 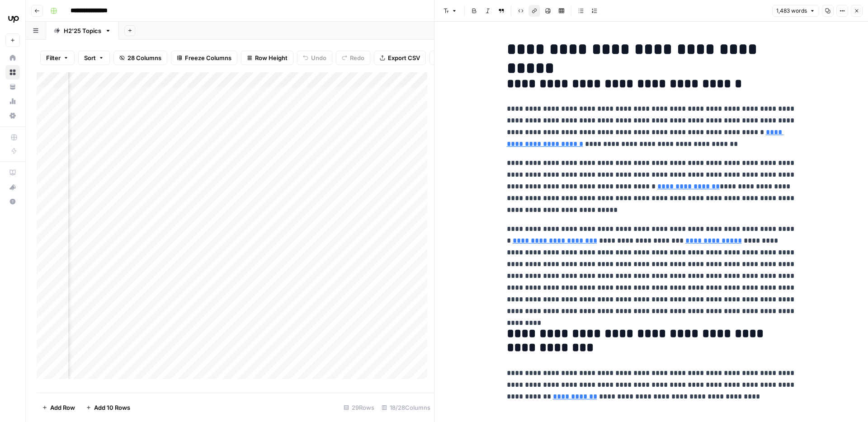 What do you see at coordinates (357, 58) in the screenshot?
I see `span: Redo` at bounding box center [357, 58].